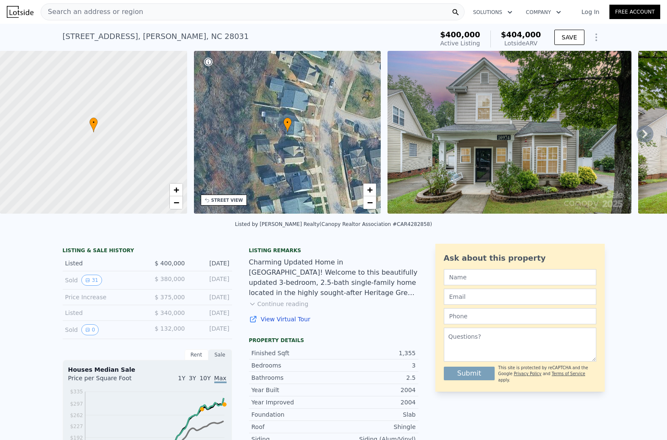  What do you see at coordinates (108, 380) in the screenshot?
I see `div: Price per Square Foot` at bounding box center [108, 380].